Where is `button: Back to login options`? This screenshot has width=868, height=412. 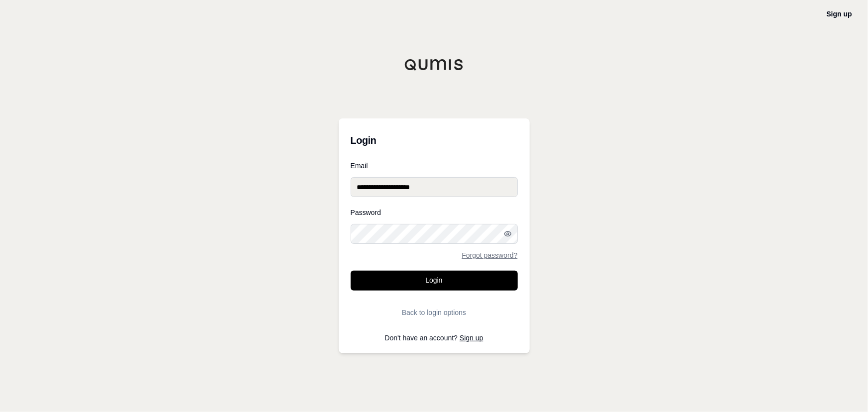 button: Back to login options is located at coordinates (435, 313).